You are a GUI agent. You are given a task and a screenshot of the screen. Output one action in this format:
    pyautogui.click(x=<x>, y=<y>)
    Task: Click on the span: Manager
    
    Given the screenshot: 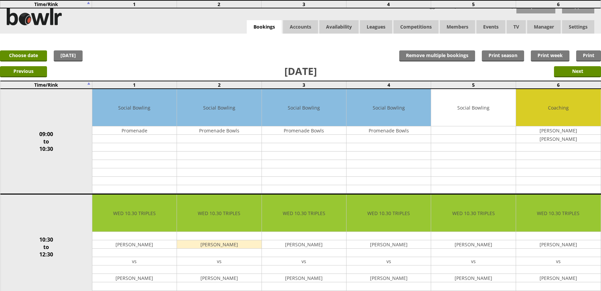 What is the action you would take?
    pyautogui.click(x=544, y=27)
    